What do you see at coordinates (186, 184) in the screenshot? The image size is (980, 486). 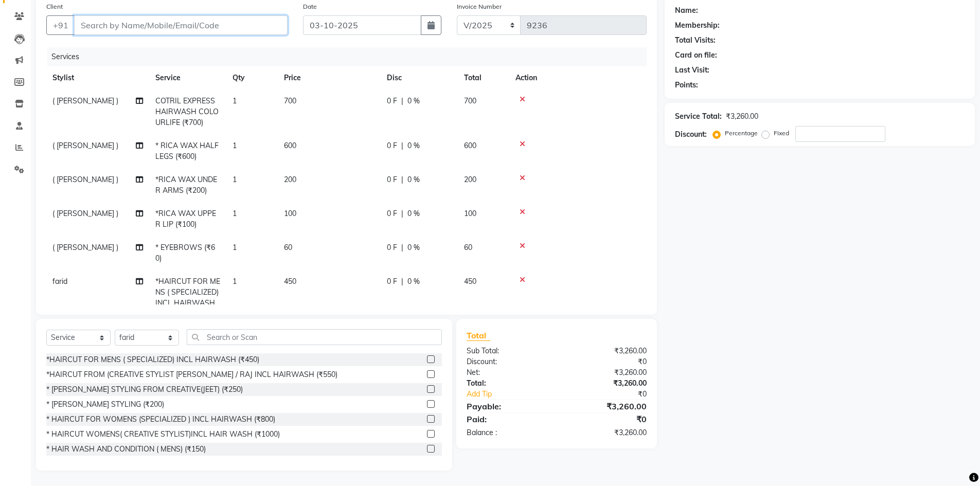 I see `span: *RICA WAX UNDER ARMS (₹200)` at bounding box center [186, 184].